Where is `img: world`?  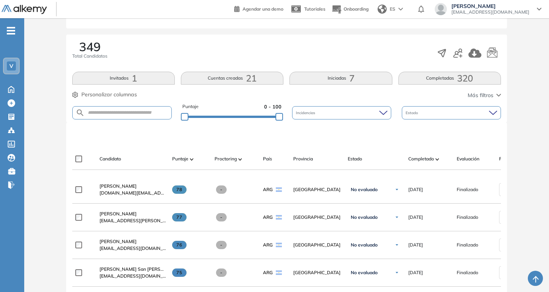 img: world is located at coordinates (382, 9).